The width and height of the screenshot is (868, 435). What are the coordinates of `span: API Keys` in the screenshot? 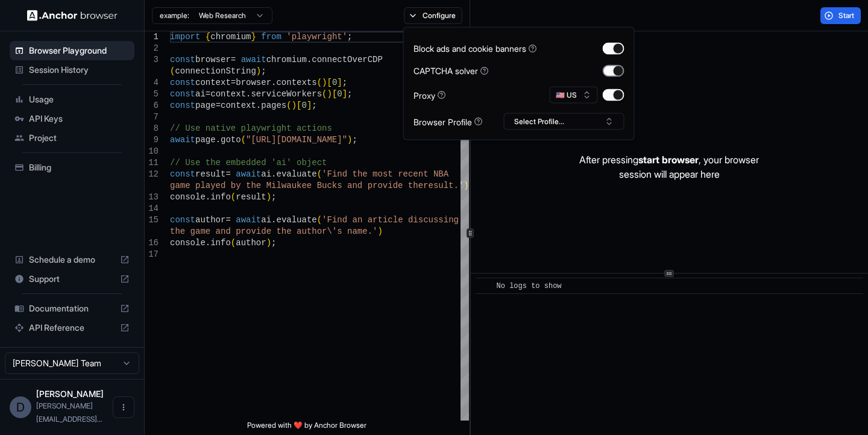 It's located at (79, 118).